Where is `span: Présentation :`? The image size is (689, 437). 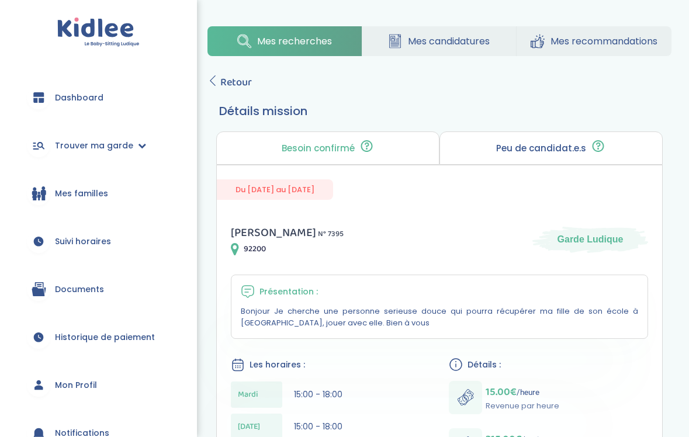 span: Présentation : is located at coordinates (289, 291).